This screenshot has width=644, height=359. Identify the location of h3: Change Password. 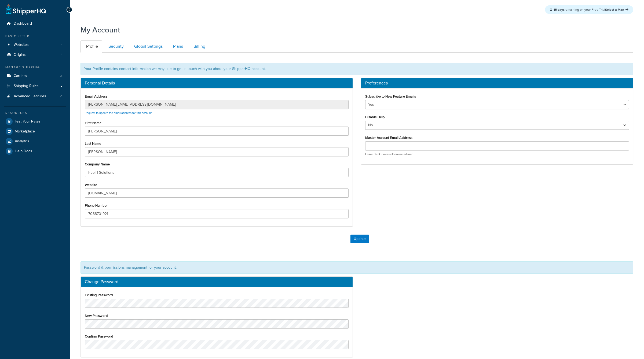
(216, 281).